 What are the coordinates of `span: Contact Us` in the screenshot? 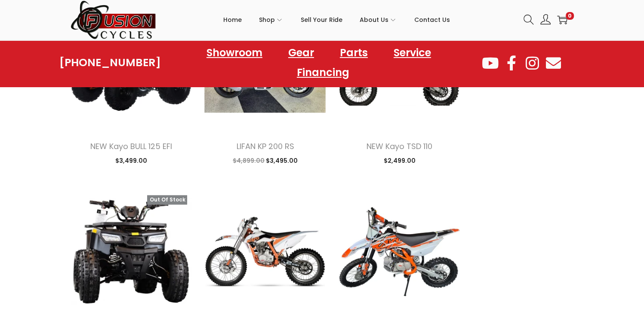 It's located at (432, 20).